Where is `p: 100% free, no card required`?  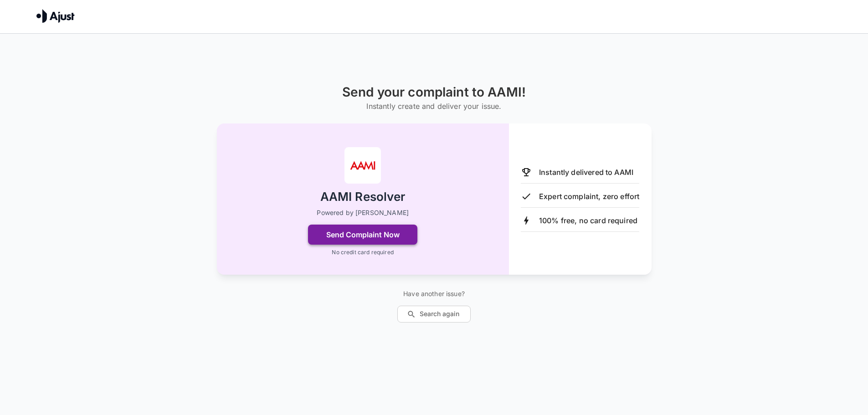 p: 100% free, no card required is located at coordinates (588, 221).